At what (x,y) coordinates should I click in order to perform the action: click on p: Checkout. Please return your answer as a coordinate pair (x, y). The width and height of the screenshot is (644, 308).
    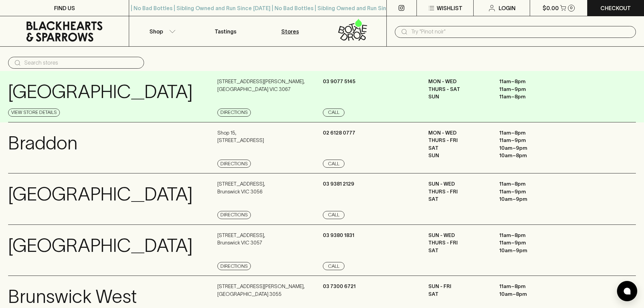
    Looking at the image, I should click on (615, 8).